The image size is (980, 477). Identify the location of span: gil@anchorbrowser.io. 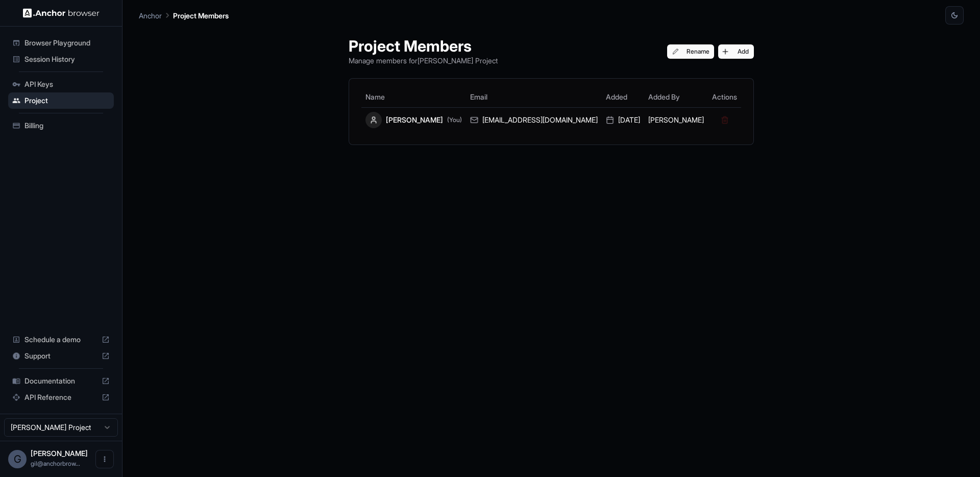
(55, 463).